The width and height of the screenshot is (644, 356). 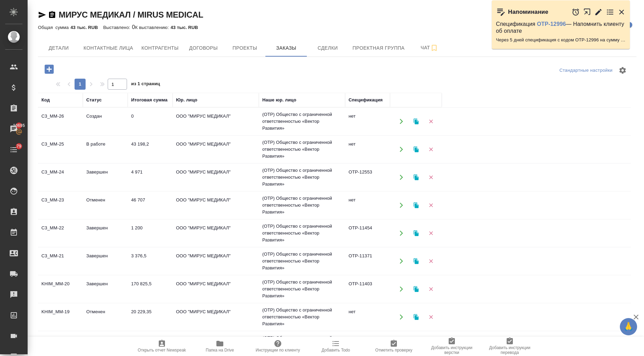 What do you see at coordinates (153, 27) in the screenshot?
I see `p: К выставлению:` at bounding box center [153, 27].